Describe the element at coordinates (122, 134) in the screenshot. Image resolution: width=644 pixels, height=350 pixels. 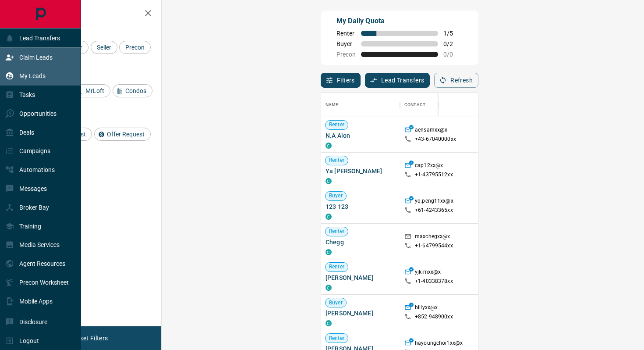
I see `div: Offer Request` at that location.